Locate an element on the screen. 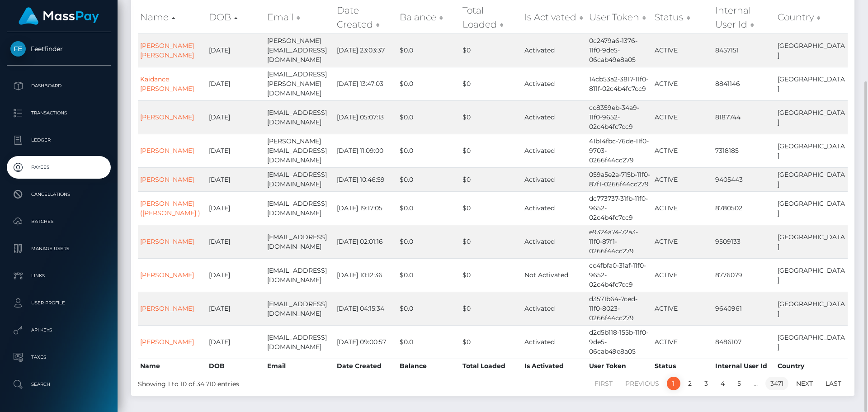 This screenshot has width=868, height=412. td: 059a5e2a-715b-11f0-87f1-0266f44cc279 is located at coordinates (620, 179).